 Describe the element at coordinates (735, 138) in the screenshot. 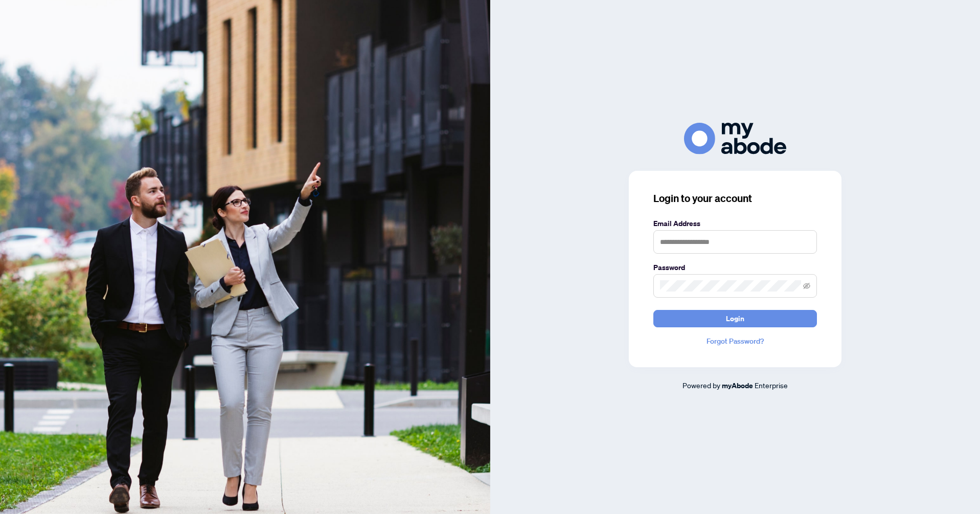

I see `img: ma-logo` at that location.